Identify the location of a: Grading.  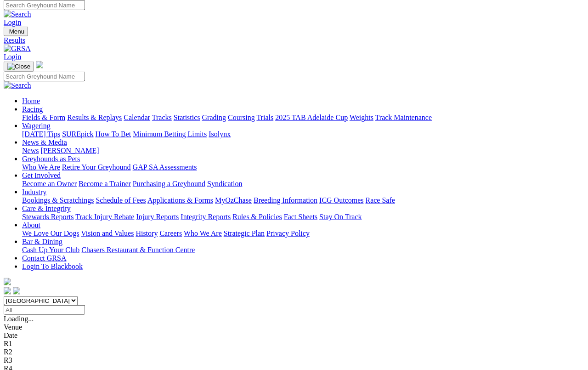
(214, 117).